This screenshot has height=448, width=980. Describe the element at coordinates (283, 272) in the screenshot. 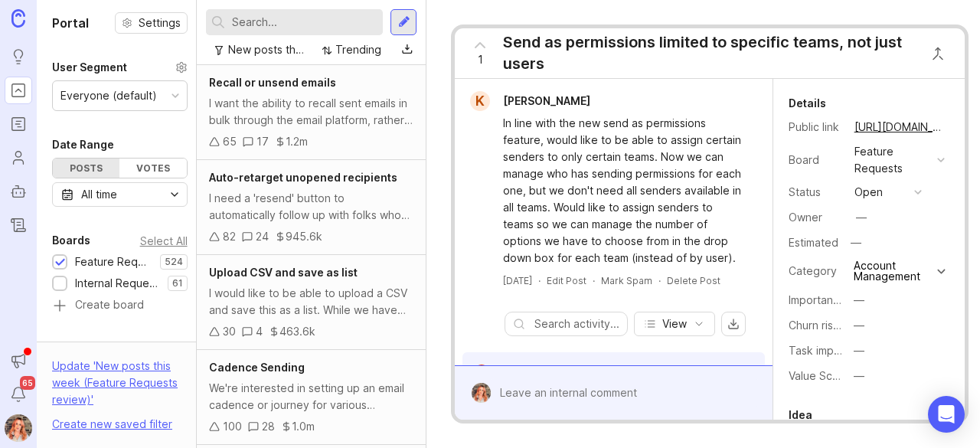

I see `span: Upload CSV and save as list` at that location.